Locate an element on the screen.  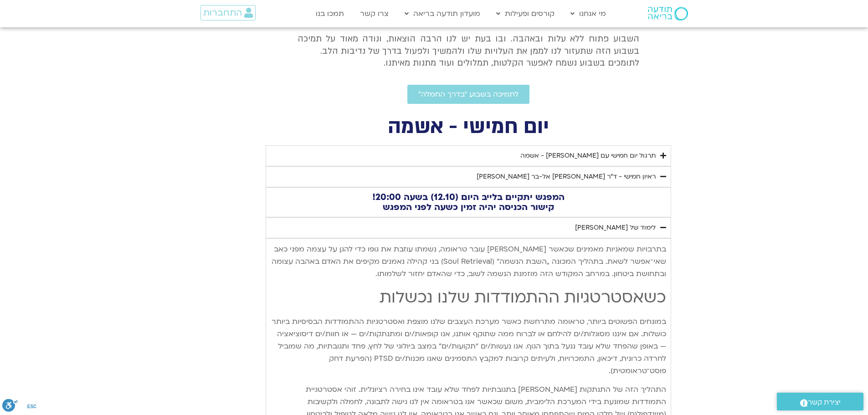
a: התחברות is located at coordinates (228, 13).